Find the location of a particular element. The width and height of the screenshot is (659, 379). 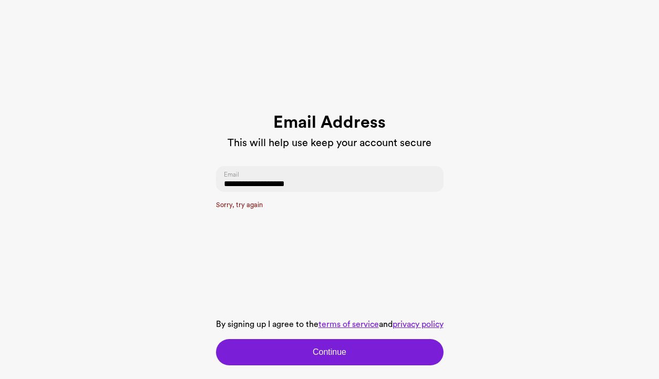

p: Sorry, try again is located at coordinates (330, 205).